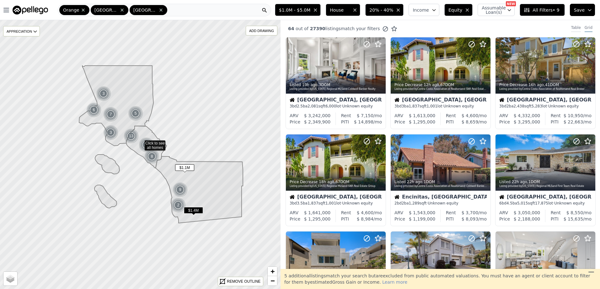  I want to click on span: $ 15,635, so click(573, 219).